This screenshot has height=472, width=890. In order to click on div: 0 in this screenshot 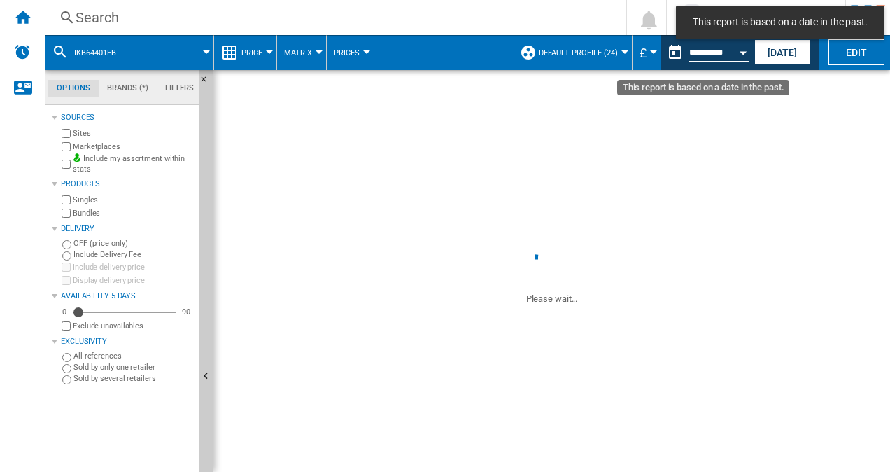, I will do `click(64, 311)`.